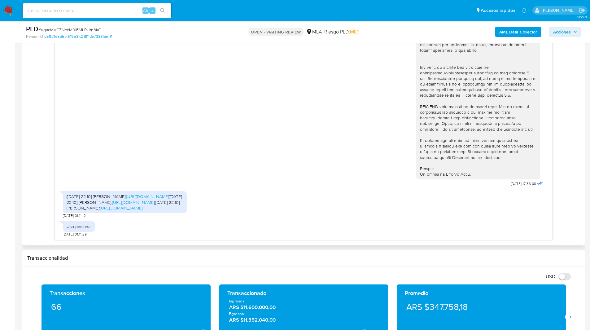 The image size is (590, 330). I want to click on span: Alt, so click(146, 10).